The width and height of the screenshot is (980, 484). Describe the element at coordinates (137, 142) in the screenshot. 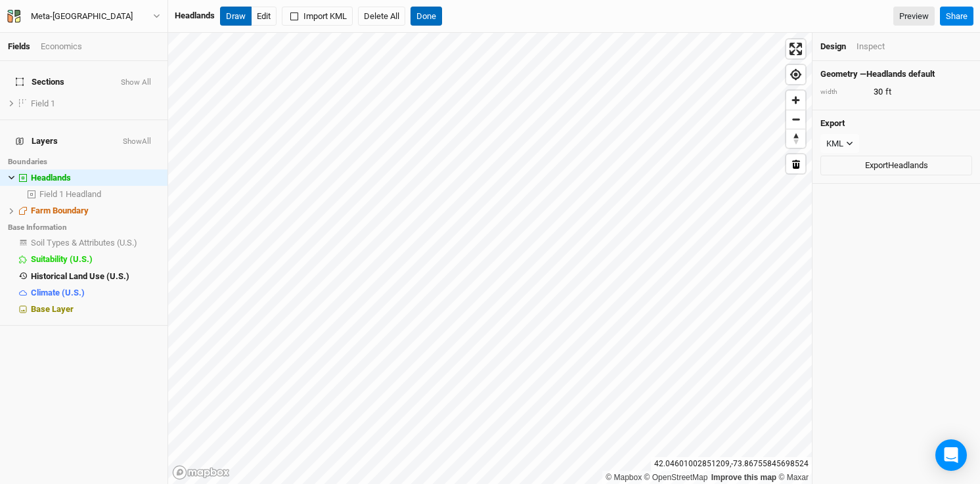

I see `button: ShowAll` at that location.